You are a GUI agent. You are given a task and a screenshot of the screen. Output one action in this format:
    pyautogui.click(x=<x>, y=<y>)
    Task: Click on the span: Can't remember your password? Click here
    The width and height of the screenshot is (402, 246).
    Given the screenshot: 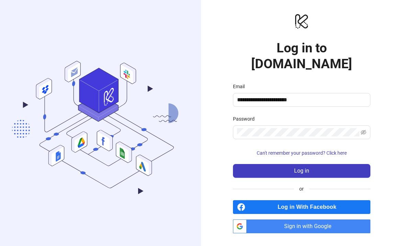 What is the action you would take?
    pyautogui.click(x=302, y=153)
    